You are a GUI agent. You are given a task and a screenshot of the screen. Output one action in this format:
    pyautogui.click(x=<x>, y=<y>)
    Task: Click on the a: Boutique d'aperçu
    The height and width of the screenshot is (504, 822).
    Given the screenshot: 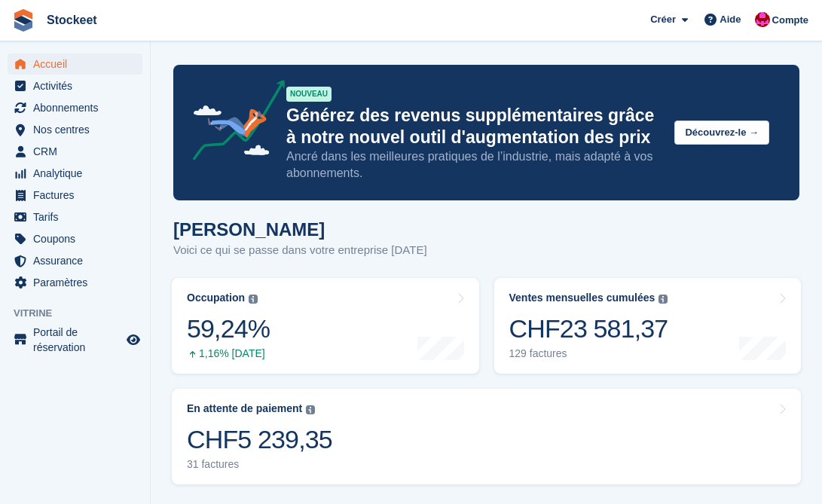 What is the action you would take?
    pyautogui.click(x=134, y=339)
    